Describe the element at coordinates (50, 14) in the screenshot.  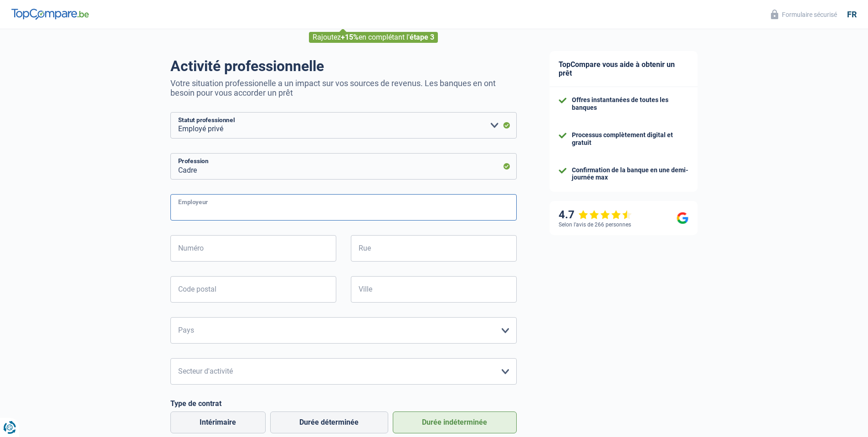
I see `img: TopCompare Logo` at that location.